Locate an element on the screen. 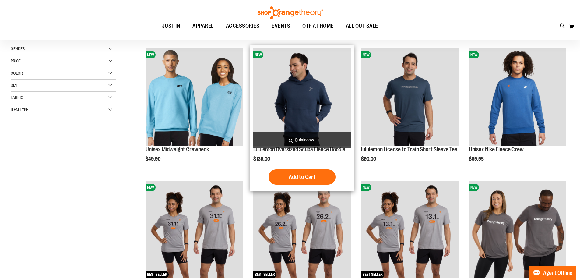 The image size is (580, 280). span: Fabric is located at coordinates (17, 97).